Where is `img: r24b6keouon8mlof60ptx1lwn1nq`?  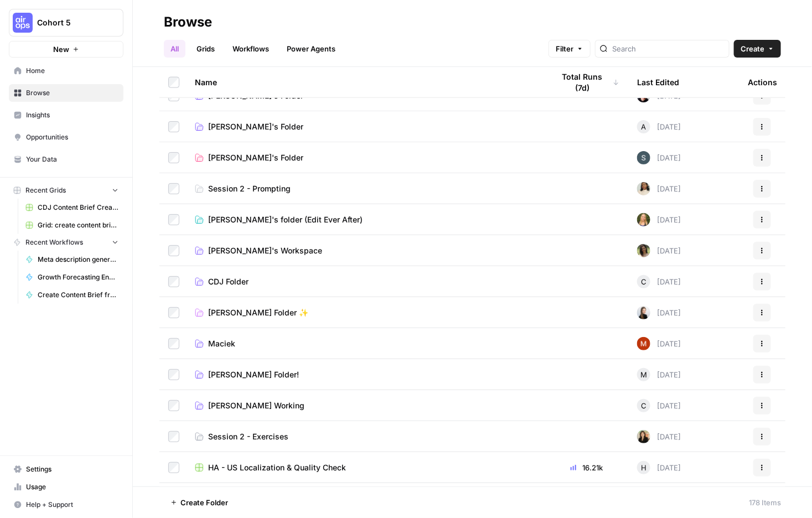
img: r24b6keouon8mlof60ptx1lwn1nq is located at coordinates (644, 220).